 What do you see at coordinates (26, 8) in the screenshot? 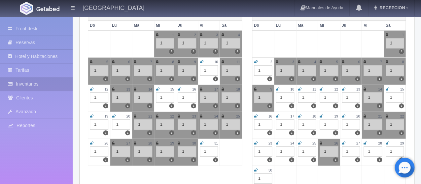
I see `img: Getabed` at bounding box center [26, 8].